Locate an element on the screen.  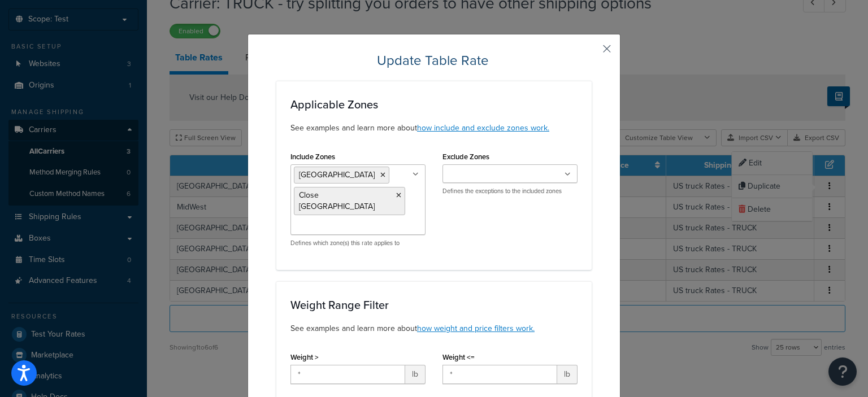
h2: Update Table Rate is located at coordinates (434, 60).